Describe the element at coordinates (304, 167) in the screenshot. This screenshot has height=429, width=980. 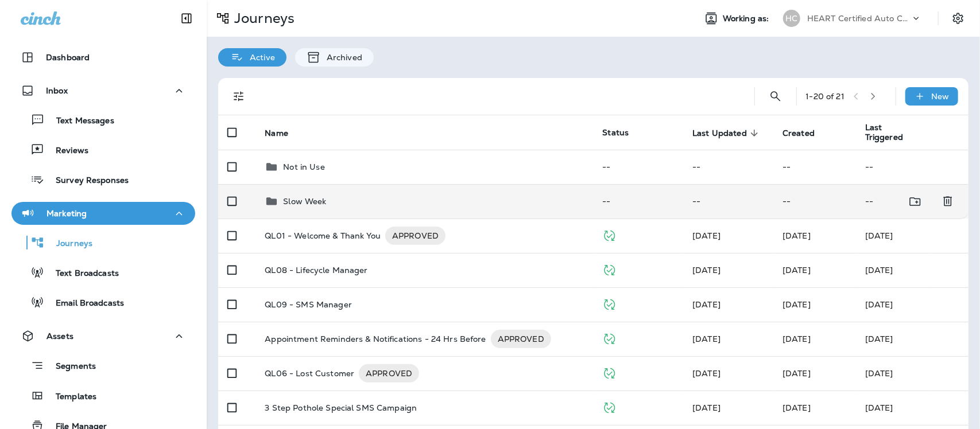
I see `p: Not in Use` at that location.